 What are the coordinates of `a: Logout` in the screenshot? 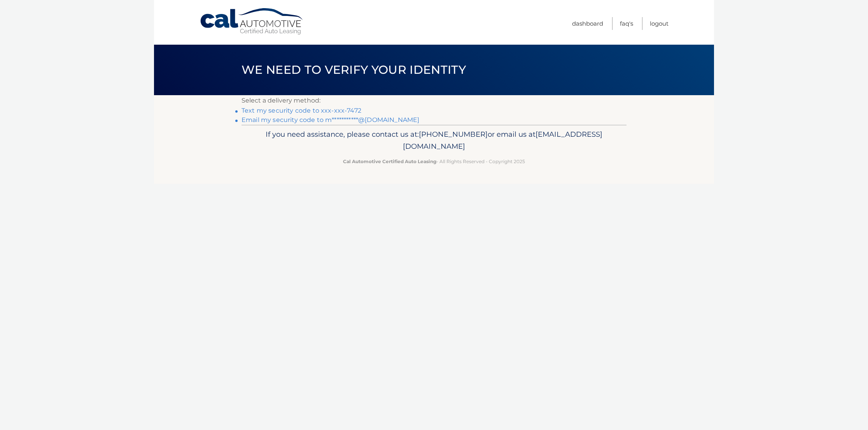 It's located at (659, 23).